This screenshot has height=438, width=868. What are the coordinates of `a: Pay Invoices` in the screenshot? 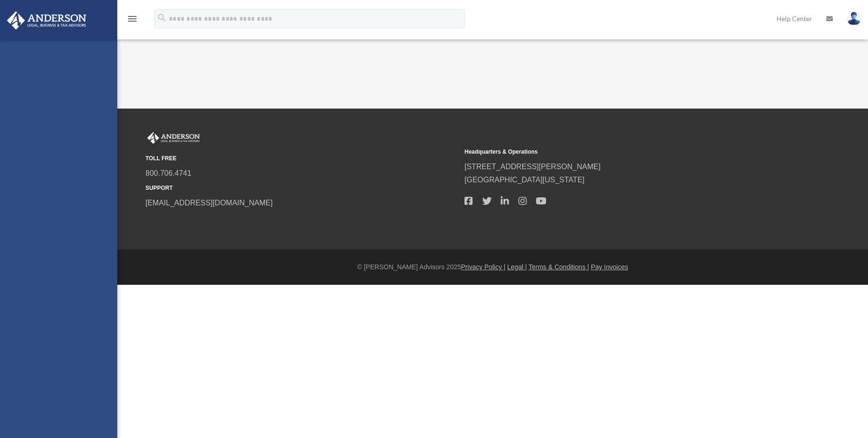 It's located at (610, 267).